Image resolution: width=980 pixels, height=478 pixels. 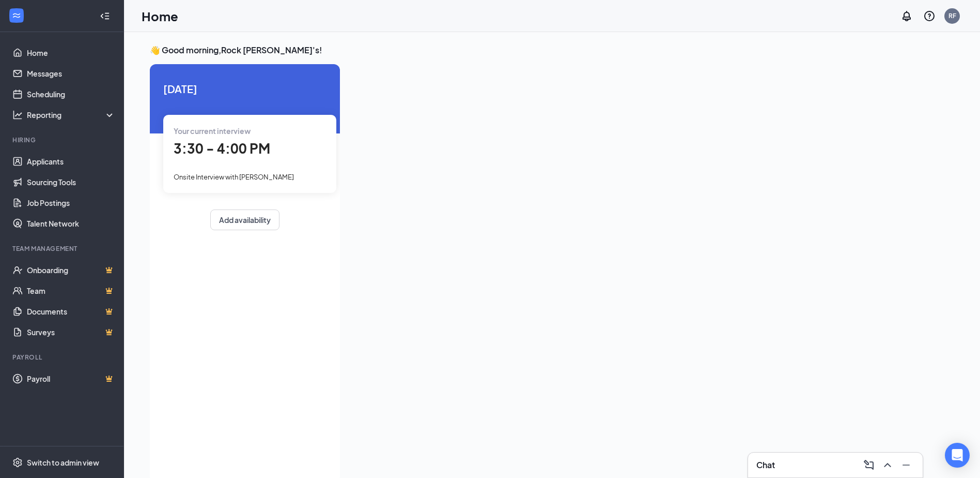 I want to click on svg: Analysis, so click(x=18, y=115).